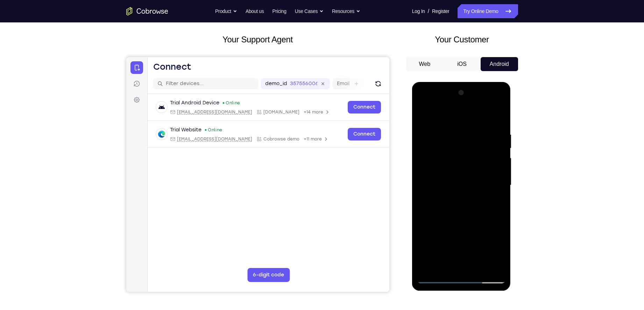 This screenshot has width=644, height=310. What do you see at coordinates (11, 43) in the screenshot?
I see `a: Settings` at bounding box center [11, 43].